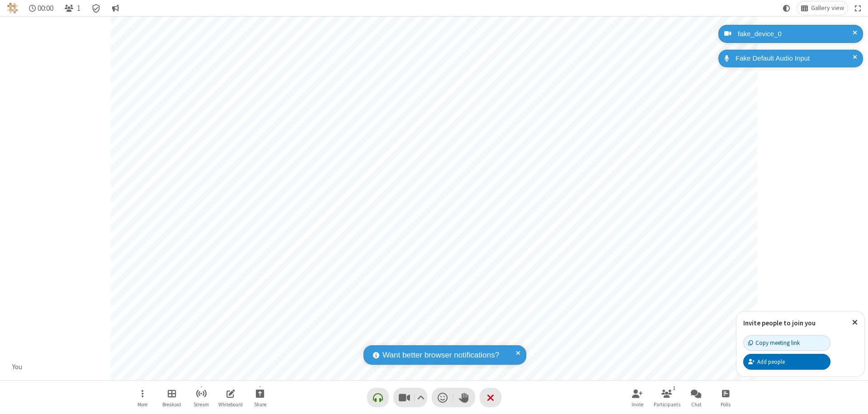  Describe the element at coordinates (774, 343) in the screenshot. I see `div: Copy meeting link` at that location.